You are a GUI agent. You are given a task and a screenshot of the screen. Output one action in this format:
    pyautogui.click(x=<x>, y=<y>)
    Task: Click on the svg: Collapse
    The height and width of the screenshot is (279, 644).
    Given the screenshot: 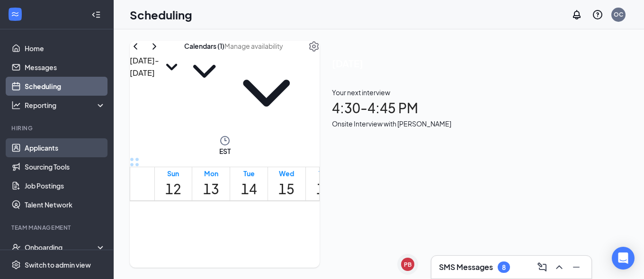 What is the action you would take?
    pyautogui.click(x=96, y=15)
    